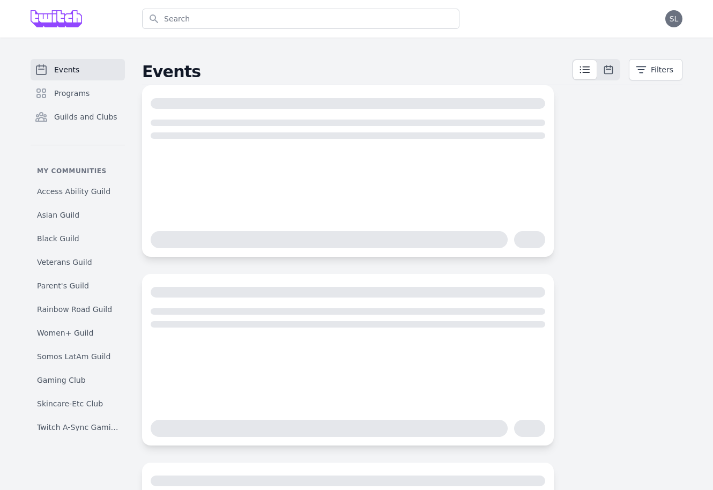 The image size is (713, 490). Describe the element at coordinates (78, 171) in the screenshot. I see `p: My communities` at that location.